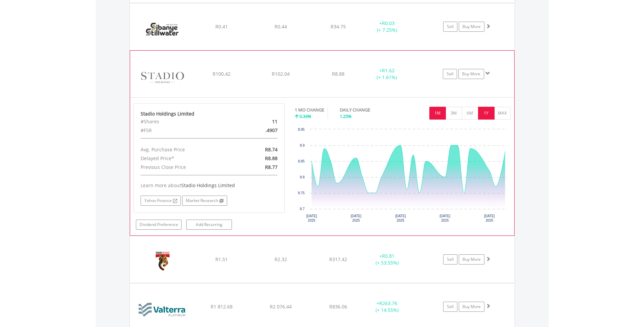 The height and width of the screenshot is (327, 644). Describe the element at coordinates (184, 121) in the screenshot. I see `div: #Shares` at that location.